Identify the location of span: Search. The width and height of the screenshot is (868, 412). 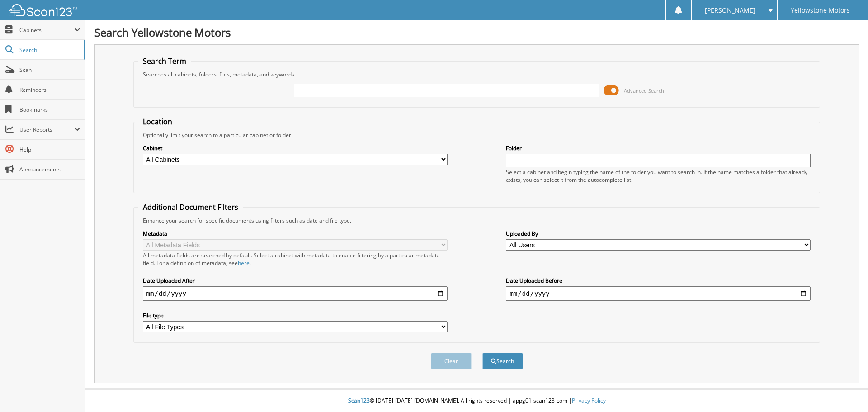
(49, 50).